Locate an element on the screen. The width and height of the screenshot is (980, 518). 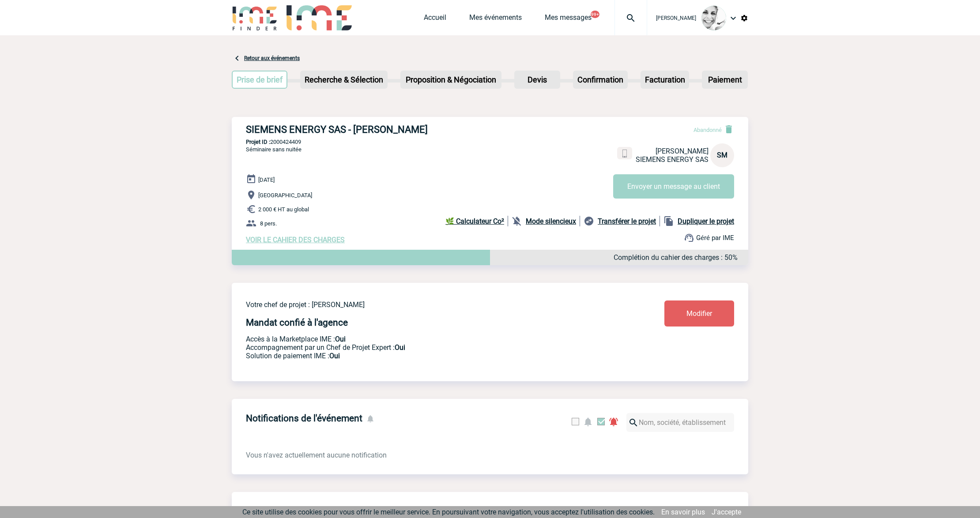
span: 8 pers. is located at coordinates (268, 223).